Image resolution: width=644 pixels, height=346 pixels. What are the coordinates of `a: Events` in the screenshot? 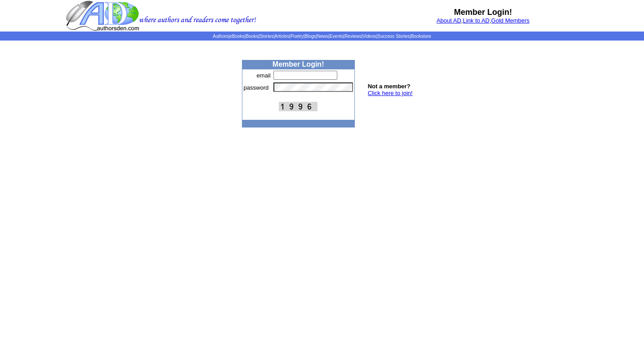 It's located at (337, 36).